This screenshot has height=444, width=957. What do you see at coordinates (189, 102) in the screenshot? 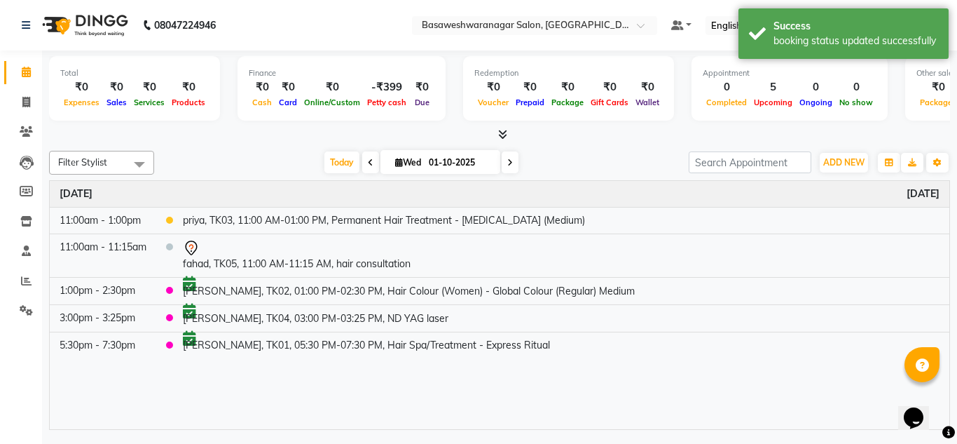
I see `span: Products` at bounding box center [189, 102].